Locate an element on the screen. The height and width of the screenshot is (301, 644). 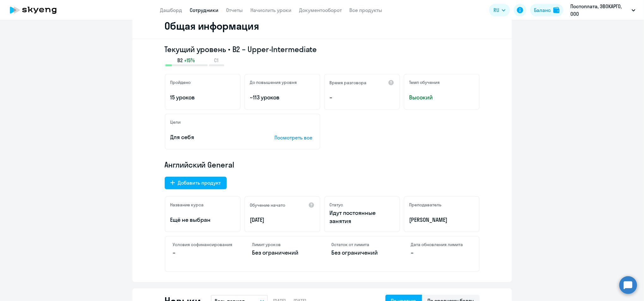
h5: Темп обучения is located at coordinates (424, 82).